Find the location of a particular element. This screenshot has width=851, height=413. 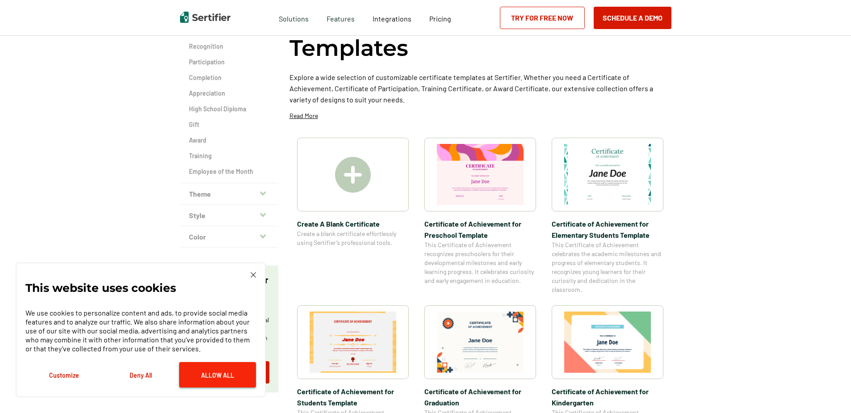

h2: Employee of the Month is located at coordinates (229, 171).